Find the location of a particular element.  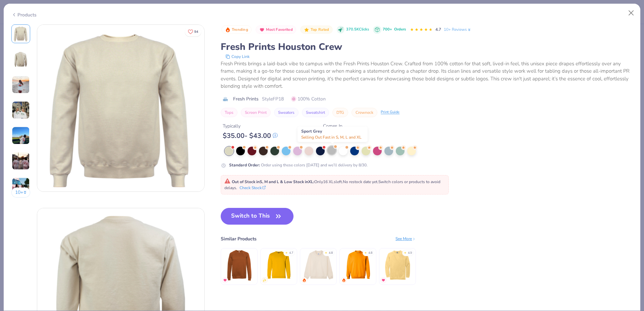

button: Crewneck is located at coordinates (364, 112).